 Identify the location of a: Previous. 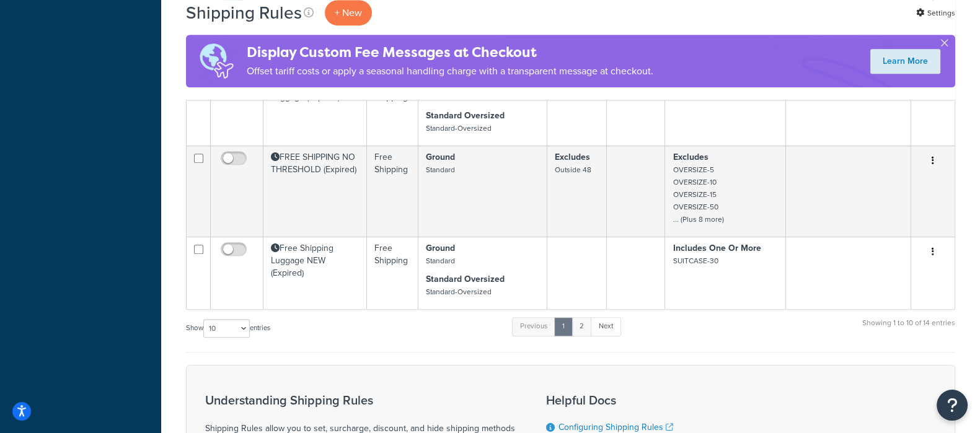
(534, 327).